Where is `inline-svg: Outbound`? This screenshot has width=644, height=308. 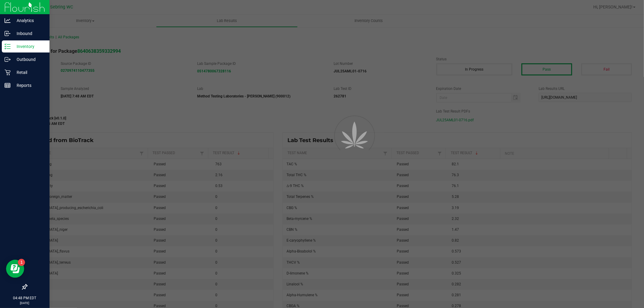
inline-svg: Outbound is located at coordinates (8, 59).